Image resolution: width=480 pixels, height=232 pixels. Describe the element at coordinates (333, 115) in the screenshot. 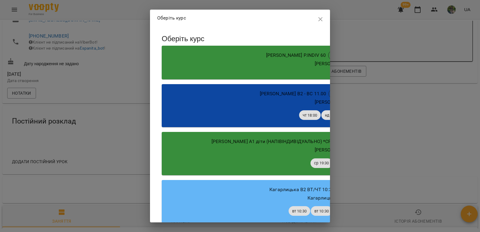

I see `span: нд 11:00` at that location.